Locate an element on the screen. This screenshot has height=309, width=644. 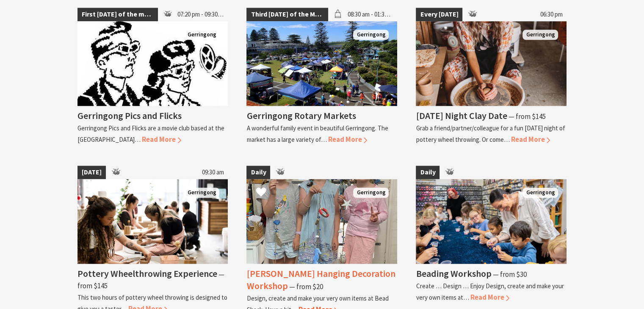
span: 07:20 pm - 09:30 pm is located at coordinates (200, 14).